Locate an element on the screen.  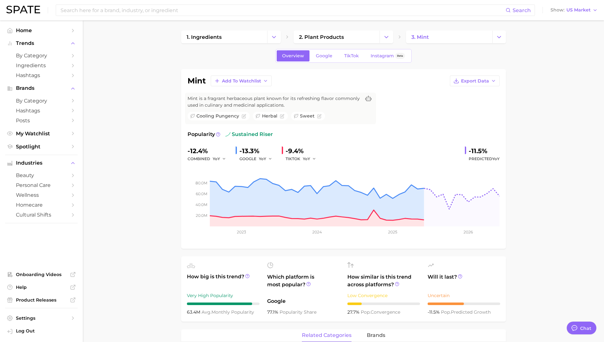
span: Trends is located at coordinates (41, 43).